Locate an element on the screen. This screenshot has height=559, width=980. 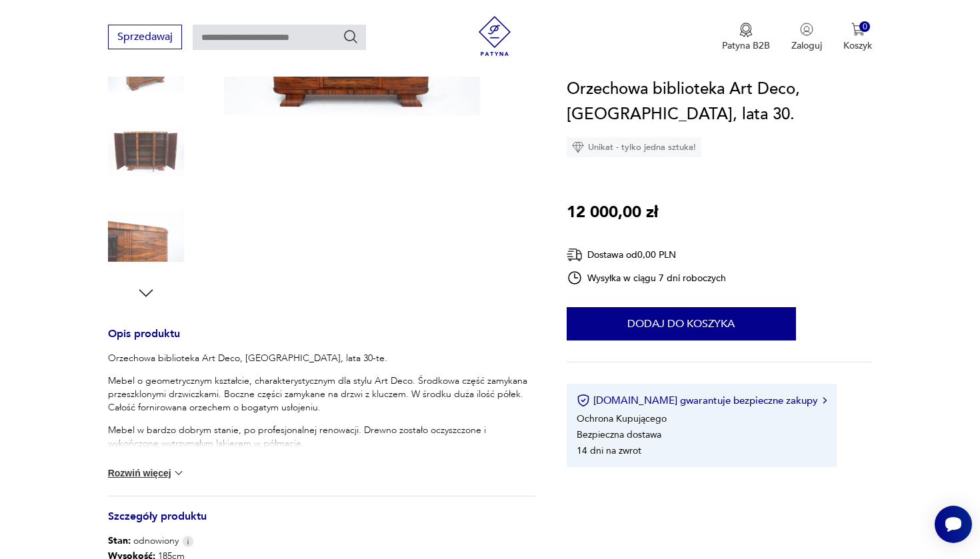
img: Ikonka użytkownika is located at coordinates (806, 29).